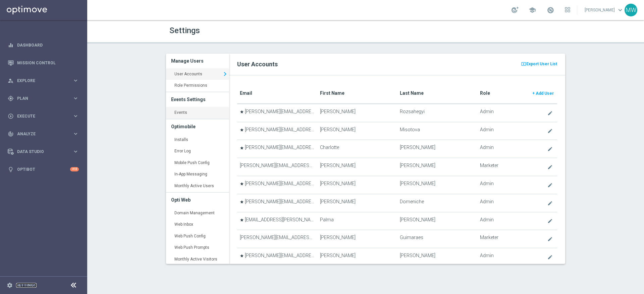 This screenshot has height=294, width=644. What do you see at coordinates (44, 81) in the screenshot?
I see `span: Explore` at bounding box center [44, 81].